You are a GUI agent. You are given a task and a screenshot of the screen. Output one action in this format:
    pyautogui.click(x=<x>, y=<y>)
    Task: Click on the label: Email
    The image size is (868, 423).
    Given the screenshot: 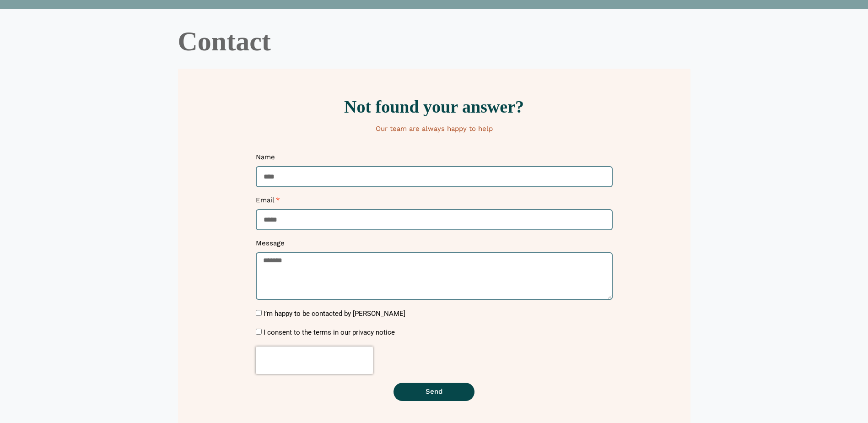 What is the action you would take?
    pyautogui.click(x=268, y=202)
    